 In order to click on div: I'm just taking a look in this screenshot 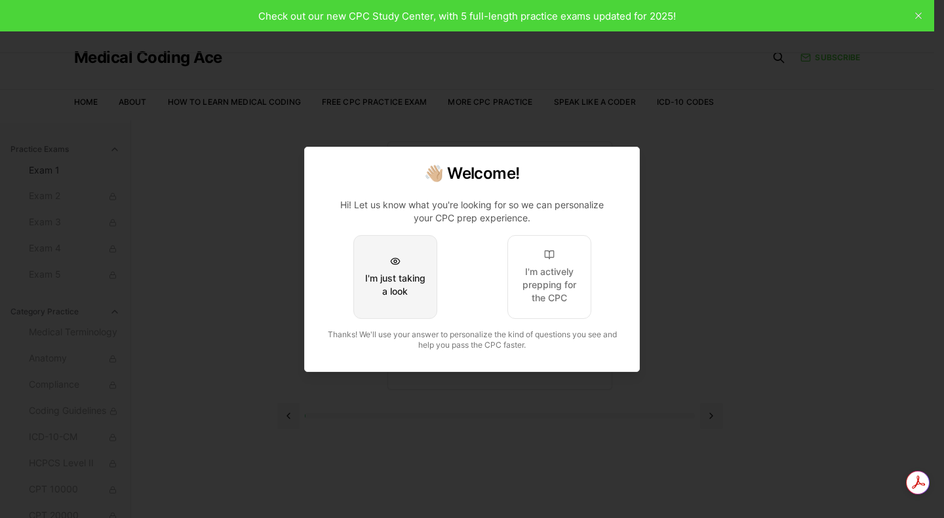, I will do `click(395, 285)`.